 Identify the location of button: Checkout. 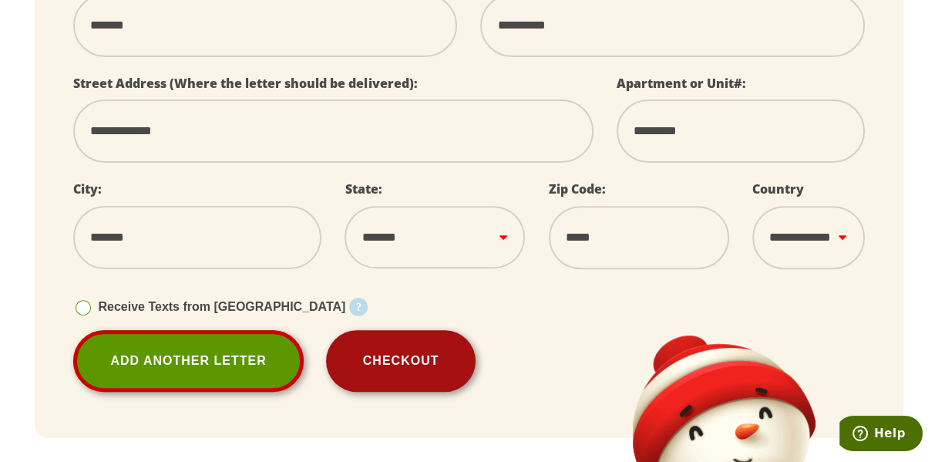
(401, 361).